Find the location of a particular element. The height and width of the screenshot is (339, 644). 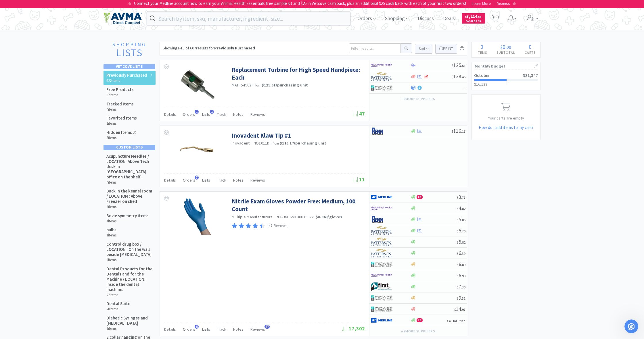

span: 00 is located at coordinates (509, 47).